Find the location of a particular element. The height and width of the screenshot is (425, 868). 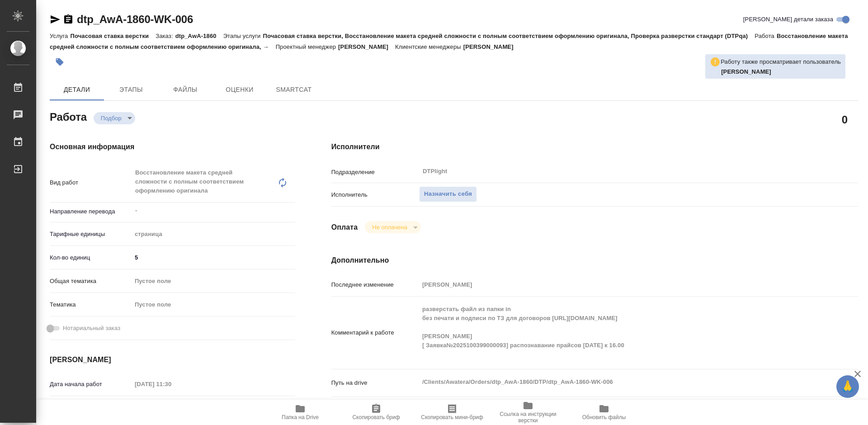

span: SmartCat is located at coordinates (294, 90).